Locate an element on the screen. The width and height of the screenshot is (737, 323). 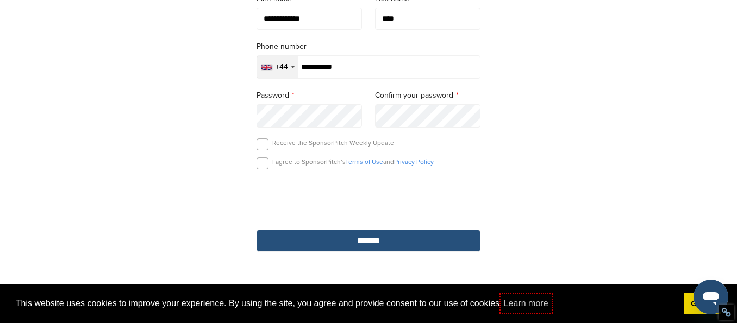
span: This website uses cookies to improve your experience. By using the site, you agree and provide co... is located at coordinates (345, 304).